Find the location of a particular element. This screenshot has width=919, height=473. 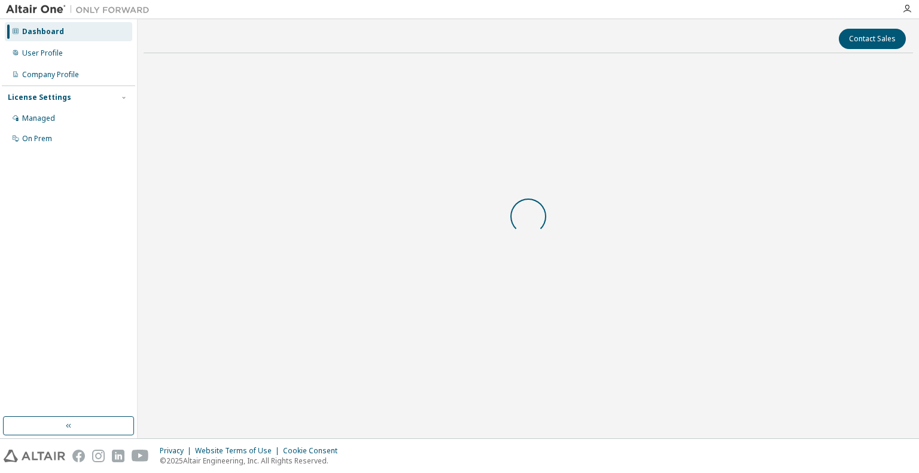

img: altair_logo.svg is located at coordinates (34, 456).